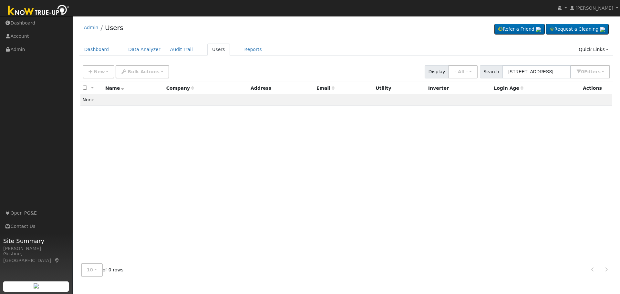 The width and height of the screenshot is (620, 294). I want to click on span: s, so click(599, 72).